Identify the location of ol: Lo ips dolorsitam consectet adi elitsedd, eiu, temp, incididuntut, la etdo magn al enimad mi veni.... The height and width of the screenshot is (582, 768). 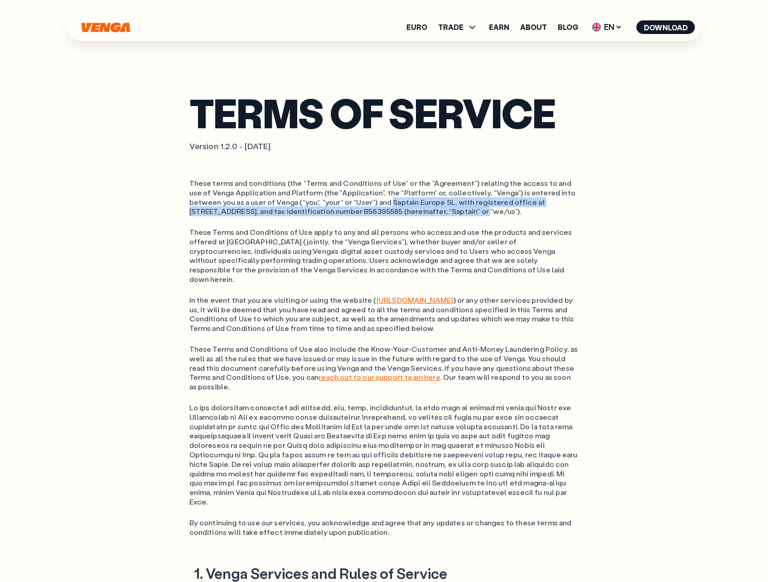
(384, 454).